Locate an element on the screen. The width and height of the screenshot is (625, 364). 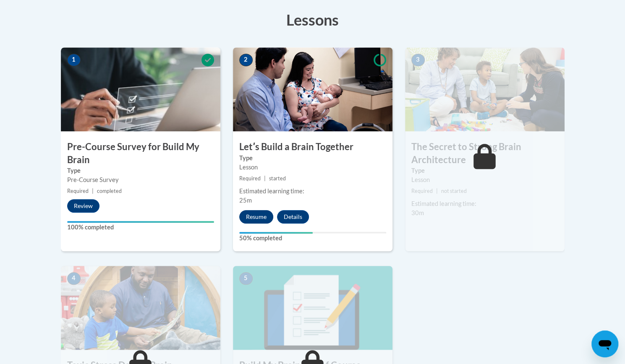
h3: Letʹs Build a Brain Together is located at coordinates (313, 147).